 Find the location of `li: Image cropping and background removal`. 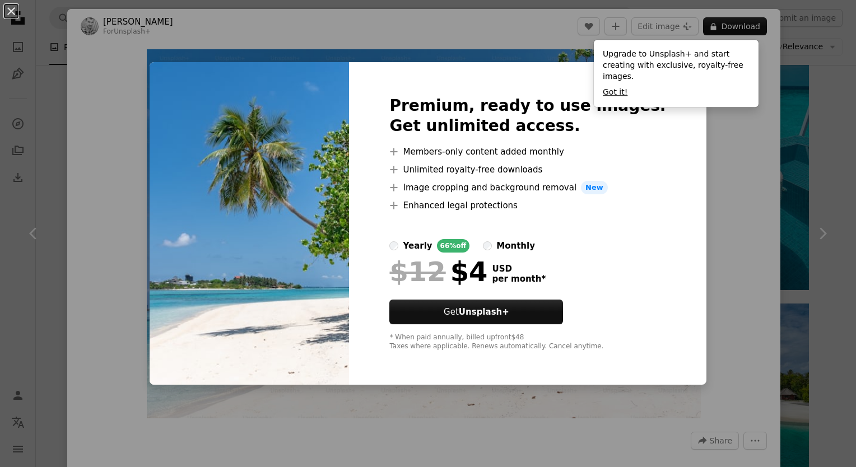

li: Image cropping and background removal is located at coordinates (527, 188).